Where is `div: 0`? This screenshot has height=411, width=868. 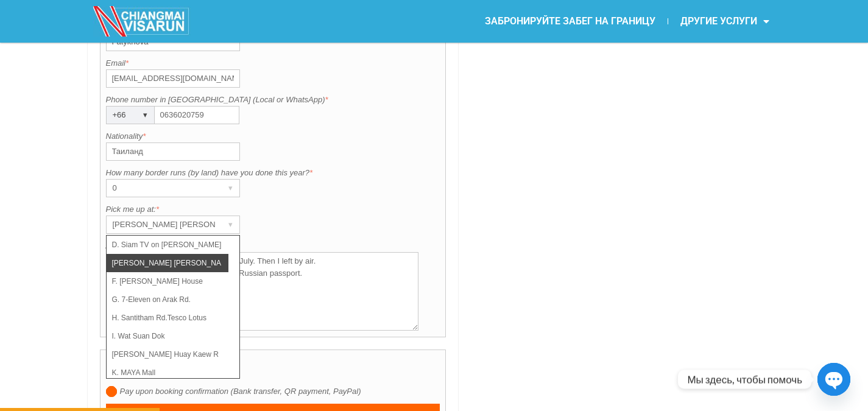
div: 0 is located at coordinates (162, 188).